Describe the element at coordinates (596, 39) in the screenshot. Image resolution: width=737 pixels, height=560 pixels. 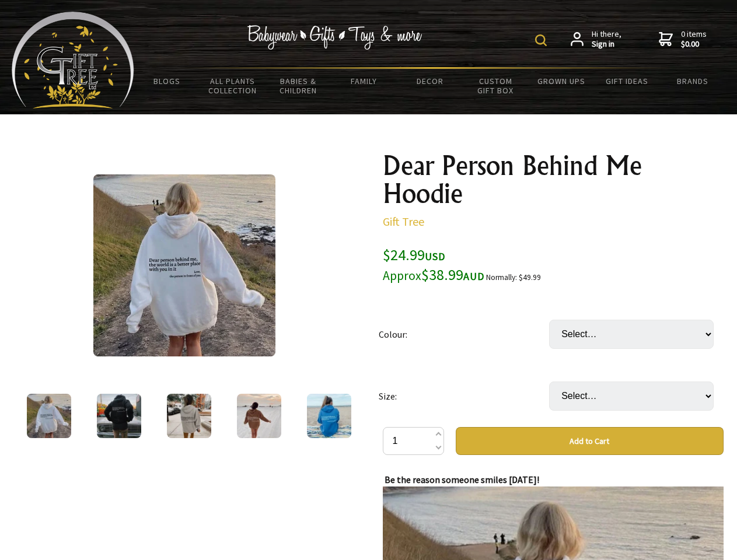
I see `a: Hi there,Sign in` at that location.